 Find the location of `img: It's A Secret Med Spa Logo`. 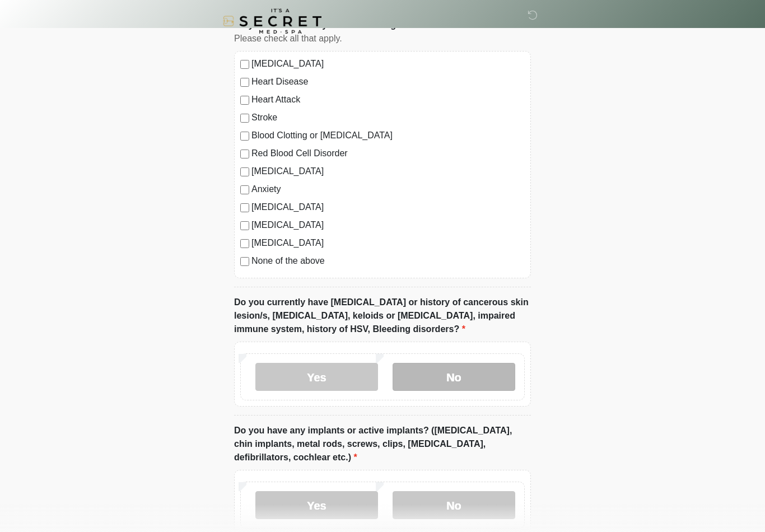

img: It's A Secret Med Spa Logo is located at coordinates (272, 20).